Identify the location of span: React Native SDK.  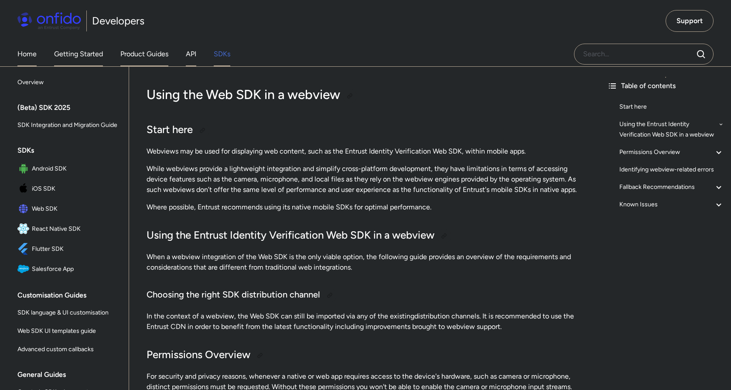
(75, 229).